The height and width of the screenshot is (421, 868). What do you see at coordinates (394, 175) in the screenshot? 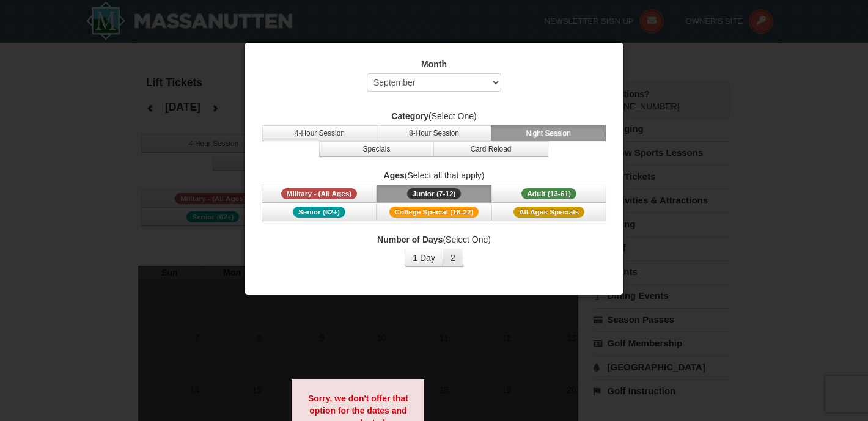
I see `strong: Ages` at bounding box center [394, 175].